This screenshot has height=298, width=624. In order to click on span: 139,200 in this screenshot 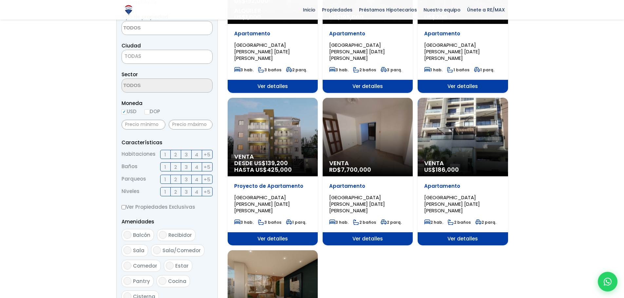, I will do `click(277, 163)`.